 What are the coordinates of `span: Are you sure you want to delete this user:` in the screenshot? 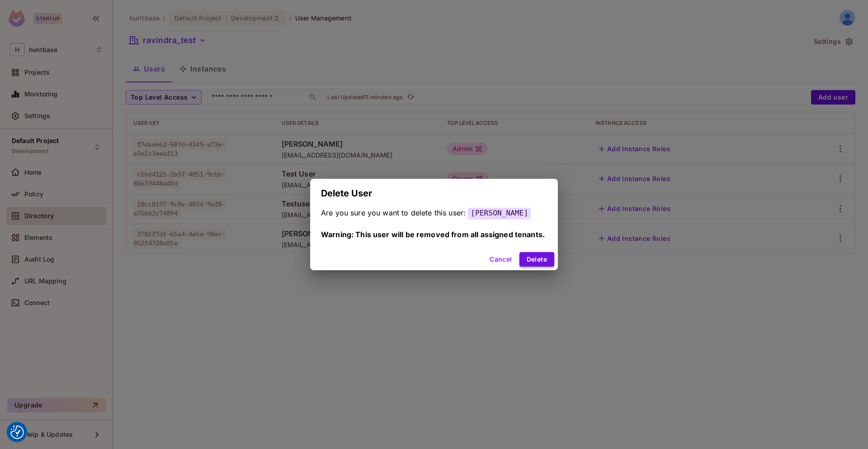 It's located at (394, 213).